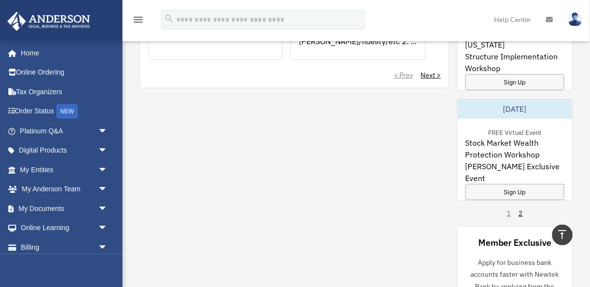  What do you see at coordinates (563, 234) in the screenshot?
I see `i: vertical_align_top` at bounding box center [563, 234].